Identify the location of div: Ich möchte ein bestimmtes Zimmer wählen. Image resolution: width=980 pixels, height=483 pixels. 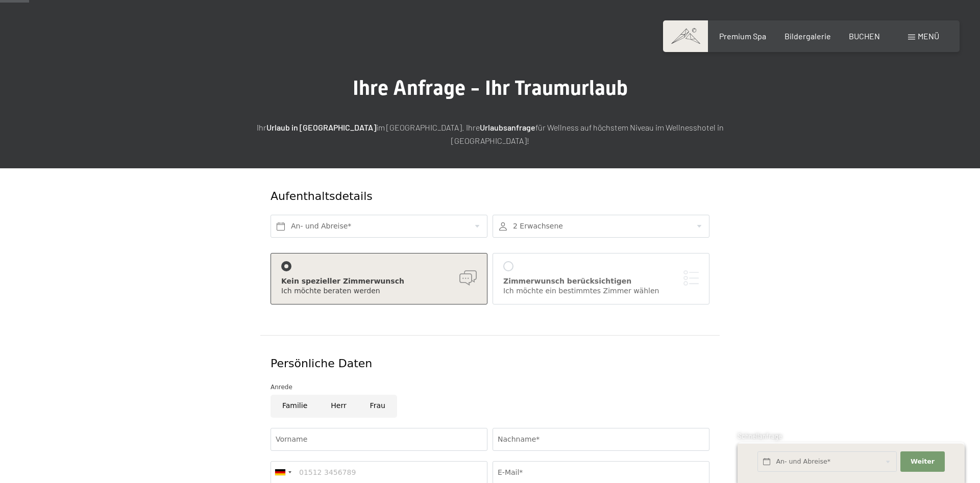
(601, 291).